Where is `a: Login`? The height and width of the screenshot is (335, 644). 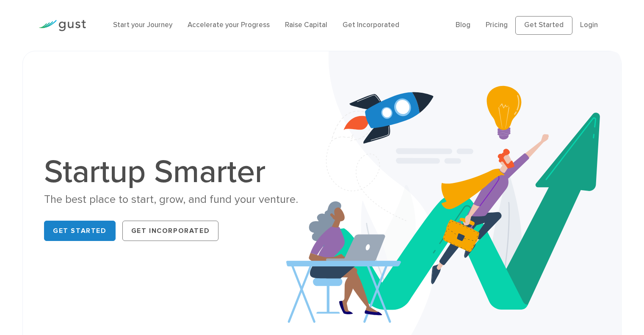
a: Login is located at coordinates (589, 25).